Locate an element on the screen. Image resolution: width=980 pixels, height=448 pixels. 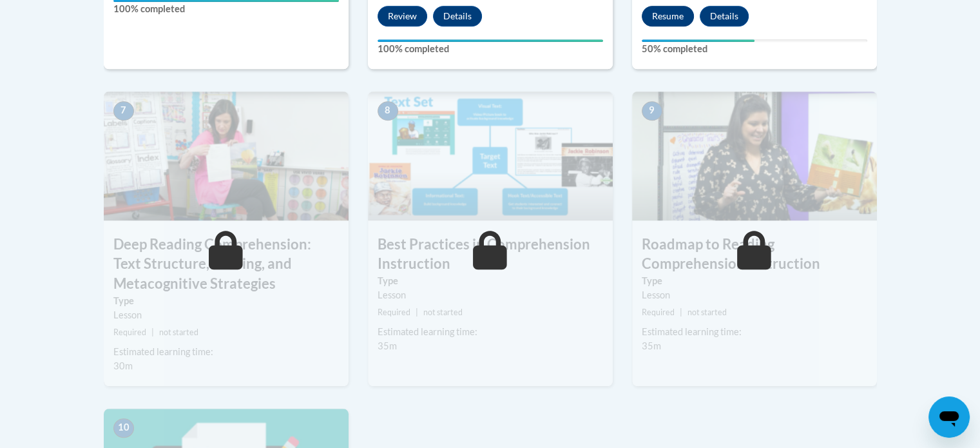
label: 50% completed is located at coordinates (755, 49).